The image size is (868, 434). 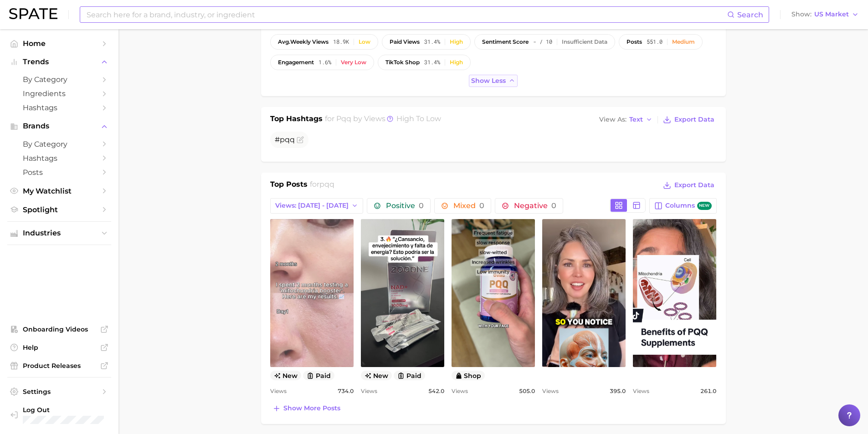 I want to click on a: Ingredients, so click(x=59, y=94).